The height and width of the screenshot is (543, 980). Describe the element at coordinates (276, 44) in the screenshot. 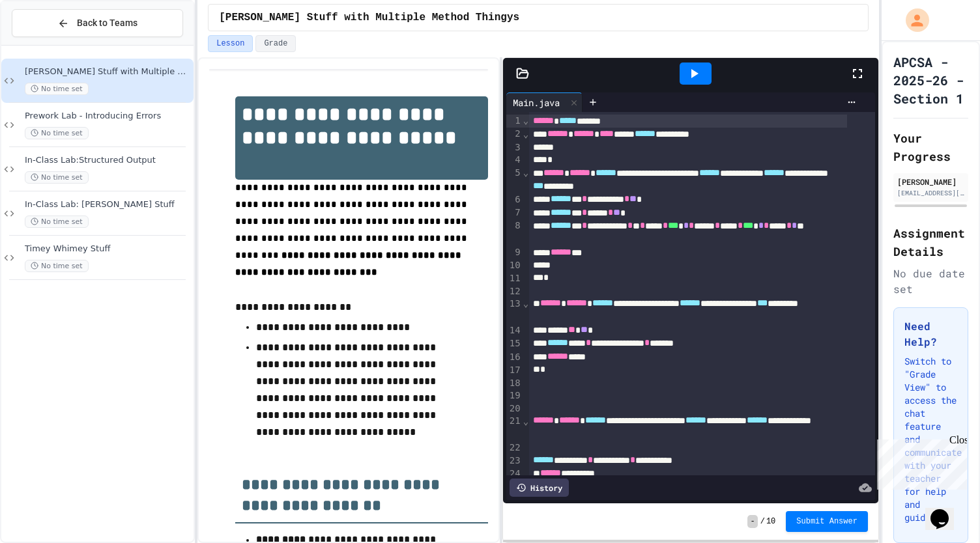

I see `button: Grade` at that location.